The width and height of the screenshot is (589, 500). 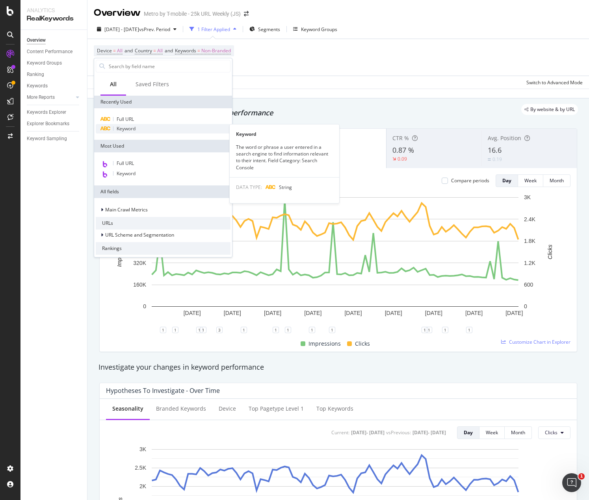 I want to click on span: 0.87 %, so click(x=403, y=150).